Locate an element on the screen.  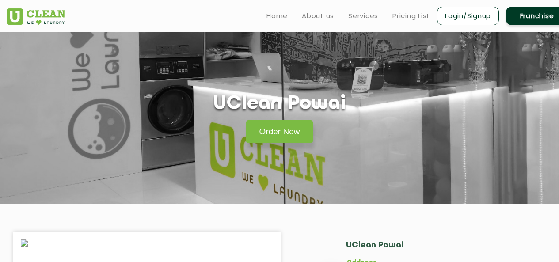
a: Pricing List is located at coordinates (411, 16).